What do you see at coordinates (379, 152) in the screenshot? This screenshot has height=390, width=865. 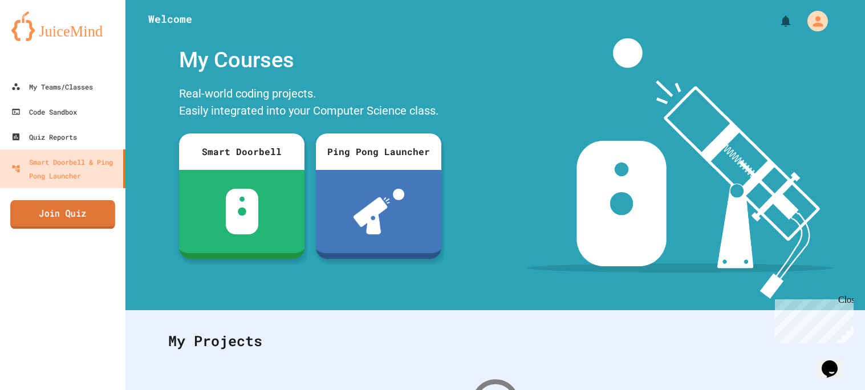 I see `div: Ping Pong Launcher` at bounding box center [379, 152].